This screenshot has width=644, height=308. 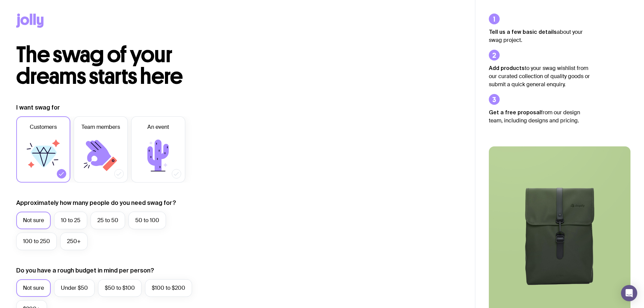 What do you see at coordinates (539, 36) in the screenshot?
I see `p: about your swag project.` at bounding box center [539, 36].